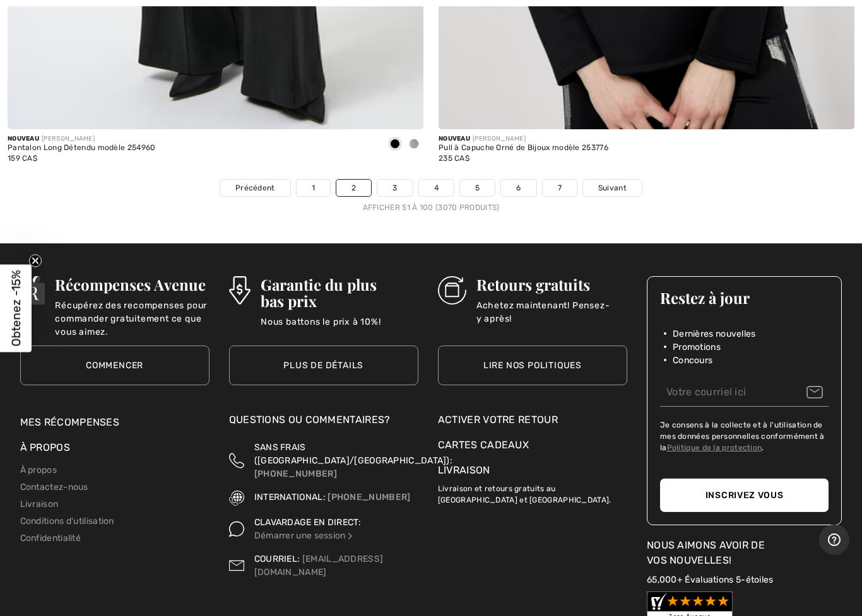  I want to click on a: 2, so click(354, 188).